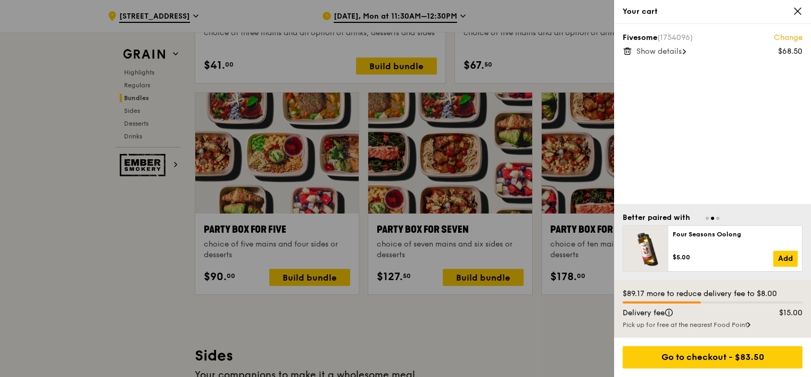 The height and width of the screenshot is (377, 811). What do you see at coordinates (712, 325) in the screenshot?
I see `div: Pick up for free at the nearest Food Point` at bounding box center [712, 325].